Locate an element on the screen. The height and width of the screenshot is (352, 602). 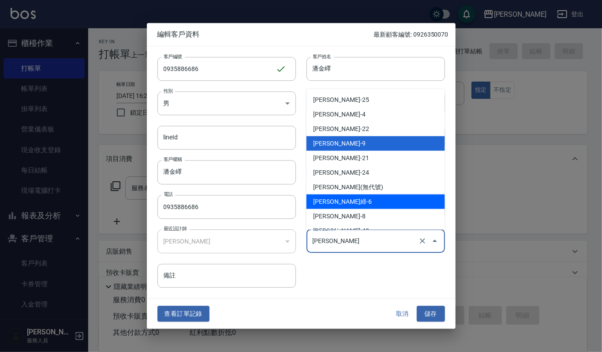
label: 偏好設計師 is located at coordinates (324, 229).